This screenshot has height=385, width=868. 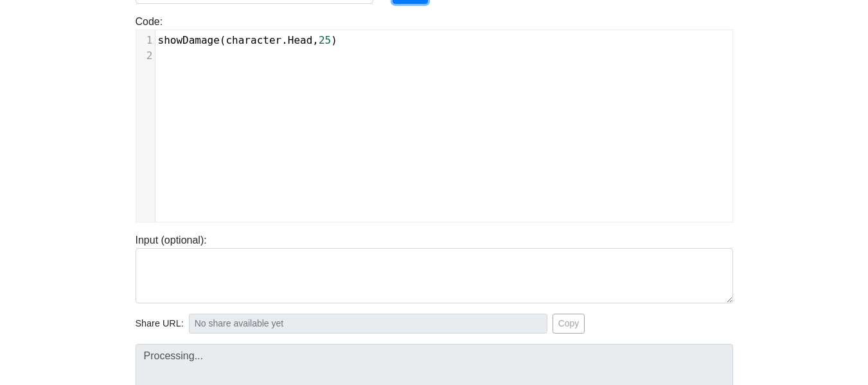 I want to click on button: Copy, so click(x=569, y=323).